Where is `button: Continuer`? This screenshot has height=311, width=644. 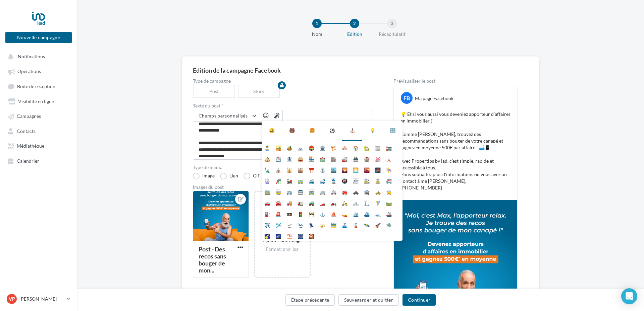 button: Continuer is located at coordinates (419, 300).